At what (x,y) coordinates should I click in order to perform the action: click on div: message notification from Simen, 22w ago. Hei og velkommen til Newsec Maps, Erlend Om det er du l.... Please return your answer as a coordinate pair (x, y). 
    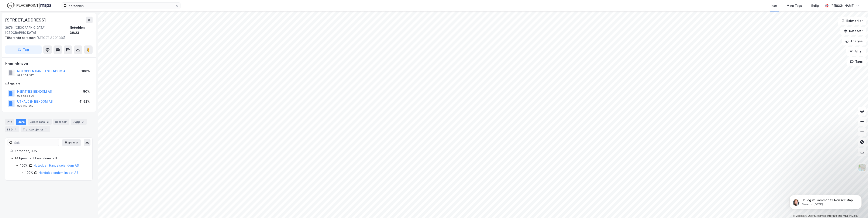
    Looking at the image, I should click on (43, 16).